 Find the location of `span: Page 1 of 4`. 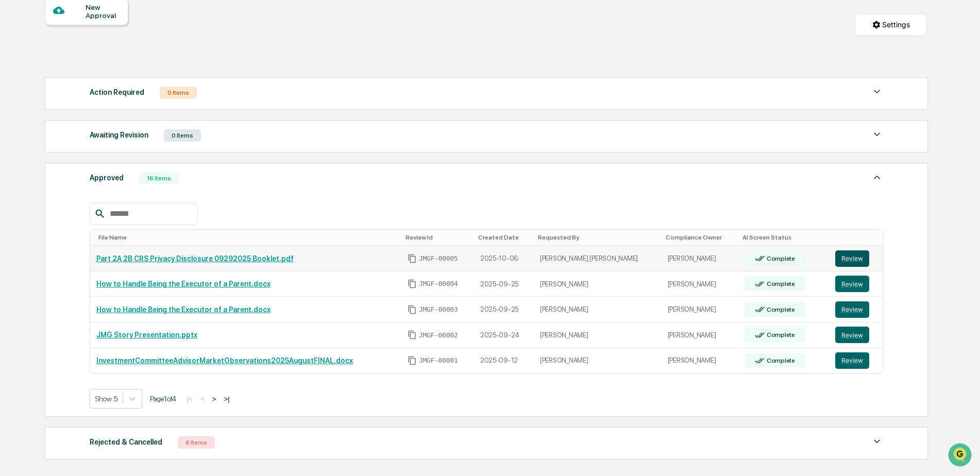

span: Page 1 of 4 is located at coordinates (163, 398).